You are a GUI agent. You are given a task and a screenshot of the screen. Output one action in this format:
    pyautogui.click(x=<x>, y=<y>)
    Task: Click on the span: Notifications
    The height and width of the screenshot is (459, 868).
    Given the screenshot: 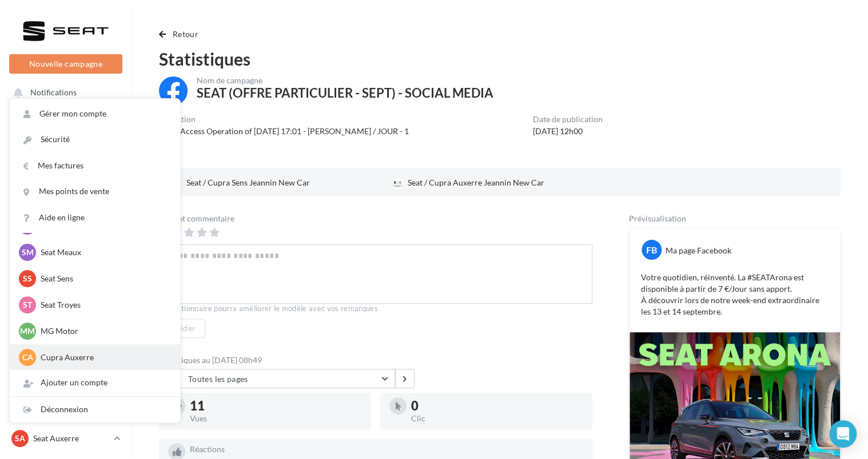 What is the action you would take?
    pyautogui.click(x=53, y=93)
    